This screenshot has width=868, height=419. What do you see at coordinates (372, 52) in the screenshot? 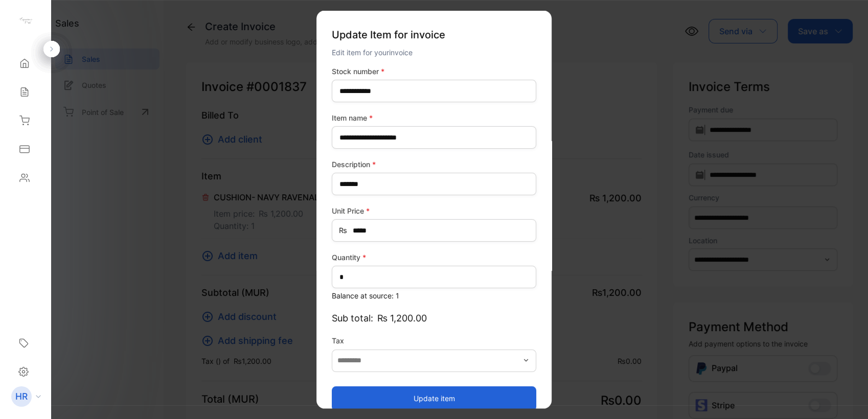
I see `span: Edit item for your invoice` at bounding box center [372, 52].